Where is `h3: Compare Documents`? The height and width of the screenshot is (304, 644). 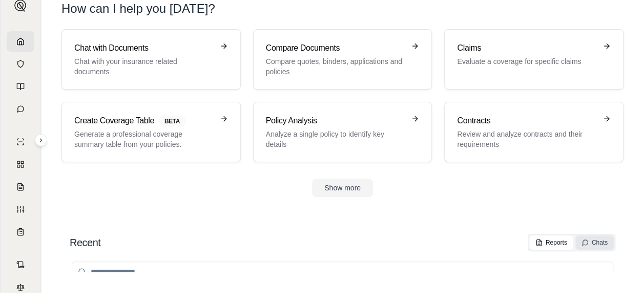 h3: Compare Documents is located at coordinates (335, 48).